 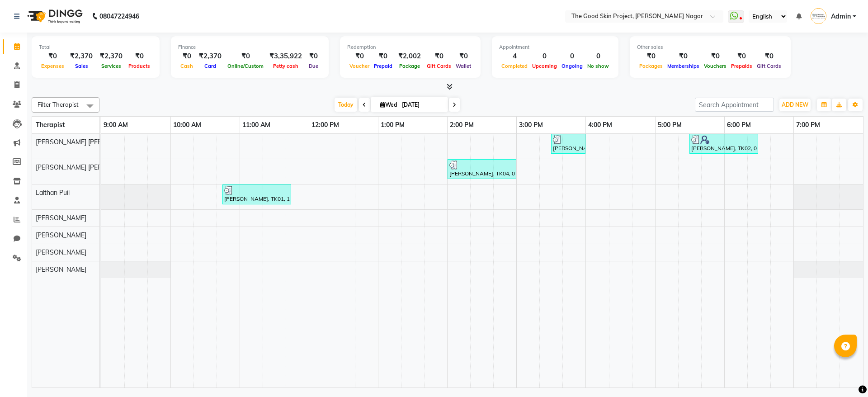 What do you see at coordinates (187, 66) in the screenshot?
I see `span: Cash` at bounding box center [187, 66].